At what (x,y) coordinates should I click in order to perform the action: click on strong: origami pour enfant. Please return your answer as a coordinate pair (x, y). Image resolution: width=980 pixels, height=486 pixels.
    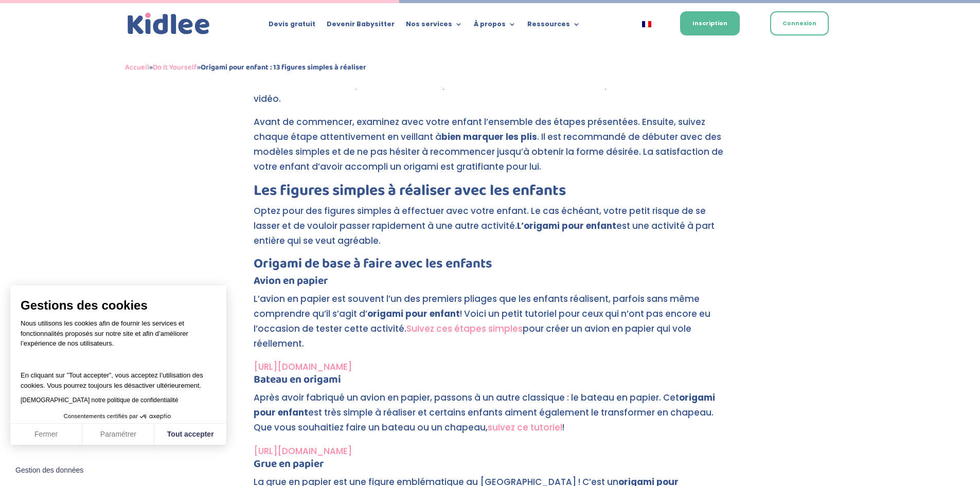
    Looking at the image, I should click on (414, 314).